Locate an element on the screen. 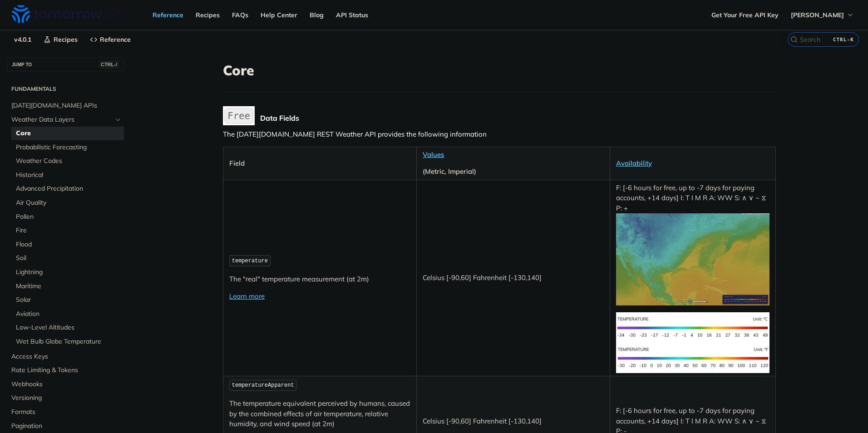 The height and width of the screenshot is (433, 868). a: Fire is located at coordinates (67, 231).